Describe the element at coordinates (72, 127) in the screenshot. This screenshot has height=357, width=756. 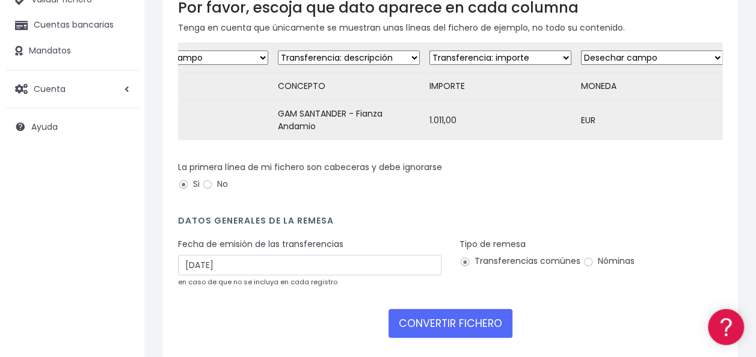
I see `a: Ayuda` at that location.